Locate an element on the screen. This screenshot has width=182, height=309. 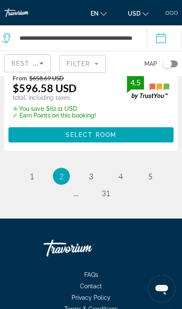
span: 31 is located at coordinates (106, 193).